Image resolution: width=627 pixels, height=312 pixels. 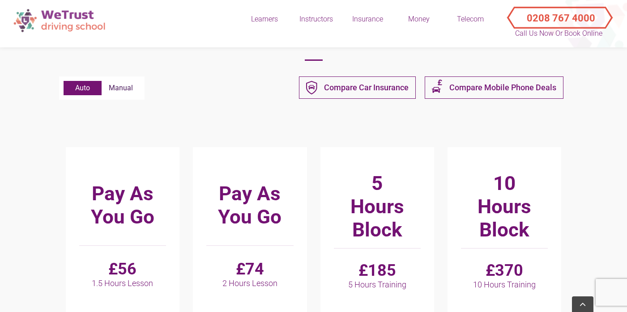 What do you see at coordinates (265, 19) in the screenshot?
I see `div: Learners` at bounding box center [265, 19].